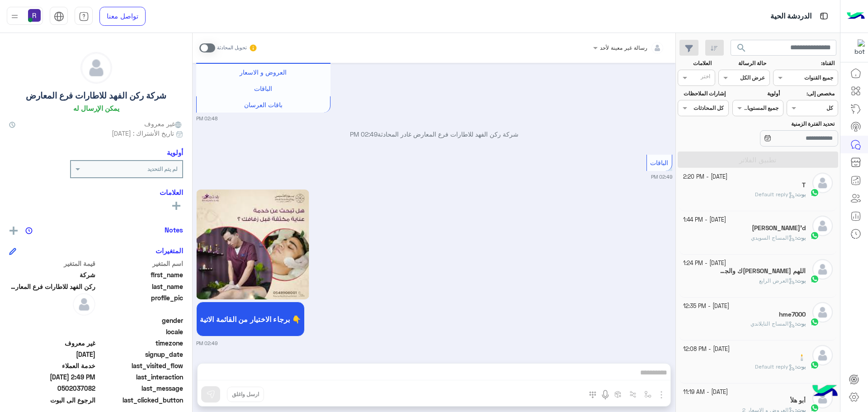  I want to click on span: first_name, so click(140, 275).